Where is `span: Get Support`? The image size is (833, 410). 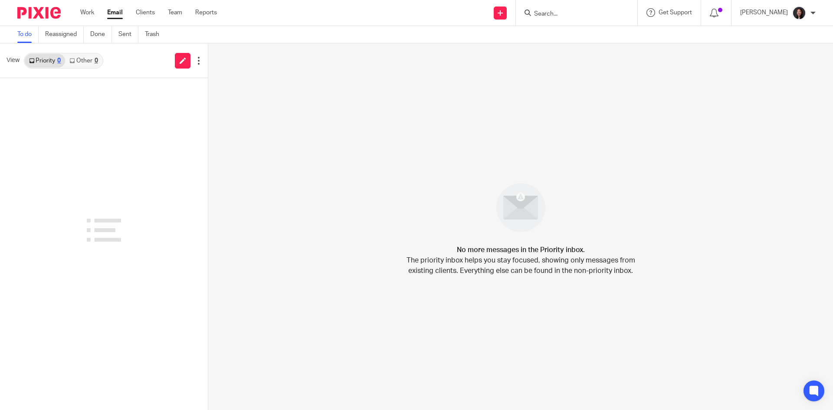 span: Get Support is located at coordinates (675, 13).